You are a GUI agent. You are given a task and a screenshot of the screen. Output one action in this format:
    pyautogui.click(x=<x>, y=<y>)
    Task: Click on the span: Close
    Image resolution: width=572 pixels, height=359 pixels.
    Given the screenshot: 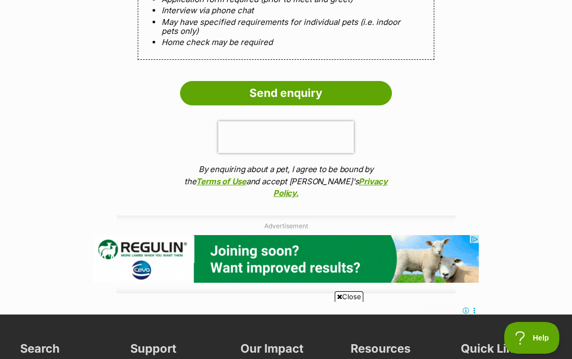 What is the action you would take?
    pyautogui.click(x=349, y=297)
    